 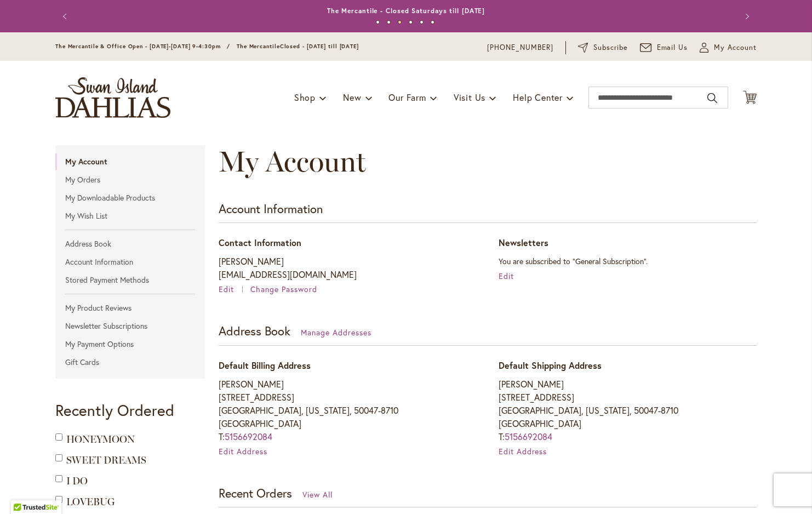 What do you see at coordinates (270, 208) in the screenshot?
I see `strong: Account Information` at bounding box center [270, 208].